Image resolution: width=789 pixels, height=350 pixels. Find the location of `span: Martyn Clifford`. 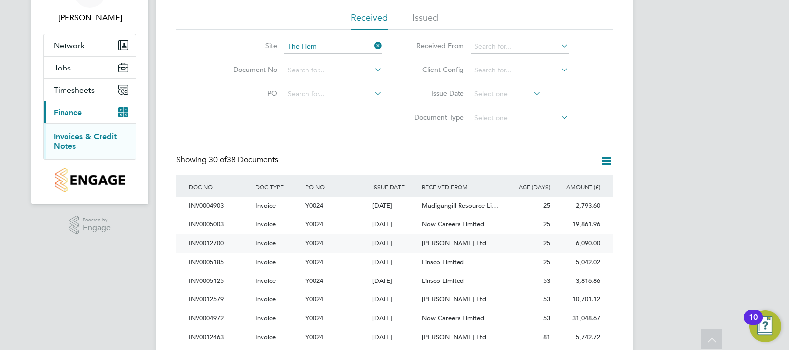

span: Martyn Clifford is located at coordinates (90, 18).